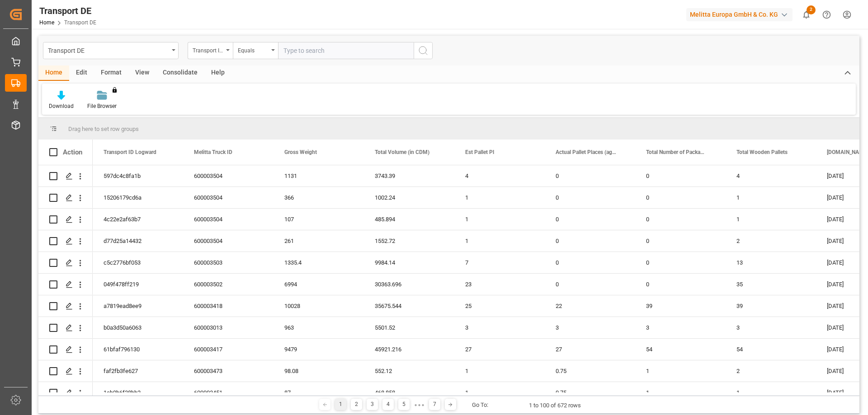 This screenshot has height=415, width=868. I want to click on div: 1131, so click(319, 176).